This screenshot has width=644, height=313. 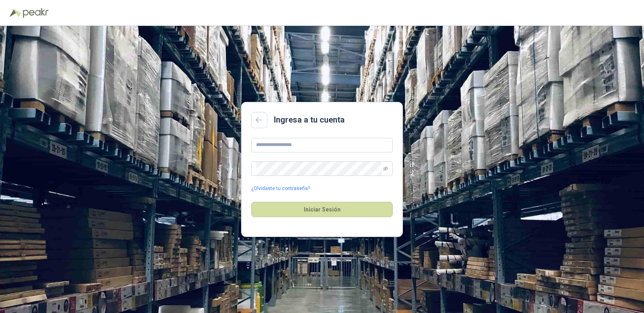 I want to click on button: Iniciar Sesión, so click(x=322, y=209).